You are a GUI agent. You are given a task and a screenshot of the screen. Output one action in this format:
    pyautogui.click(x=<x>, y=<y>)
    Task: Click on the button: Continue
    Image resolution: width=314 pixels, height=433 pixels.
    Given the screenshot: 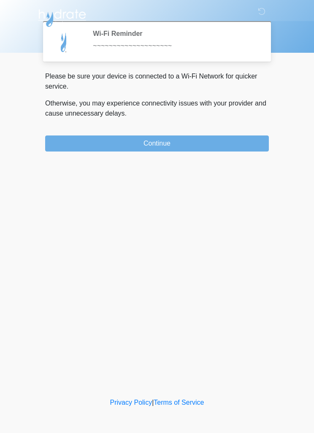 What is the action you would take?
    pyautogui.click(x=157, y=143)
    